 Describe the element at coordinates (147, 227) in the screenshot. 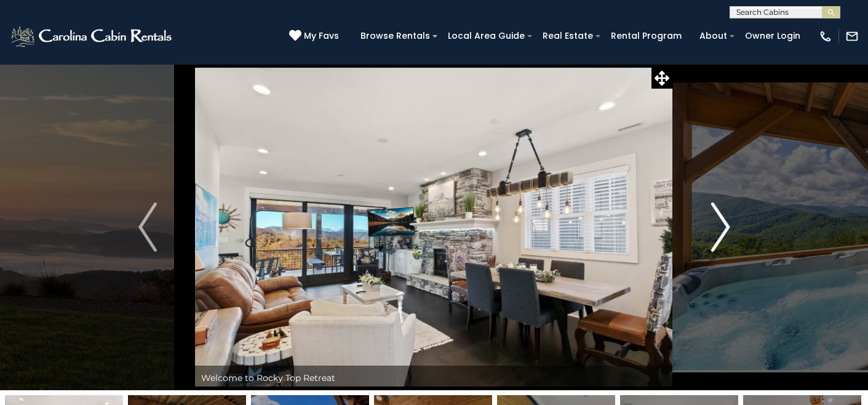

I see `button: Previous` at that location.